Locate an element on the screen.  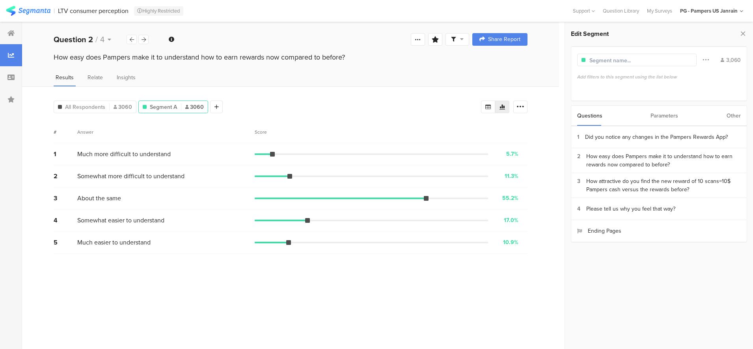
span: Much more difficult to understand is located at coordinates (124, 154).